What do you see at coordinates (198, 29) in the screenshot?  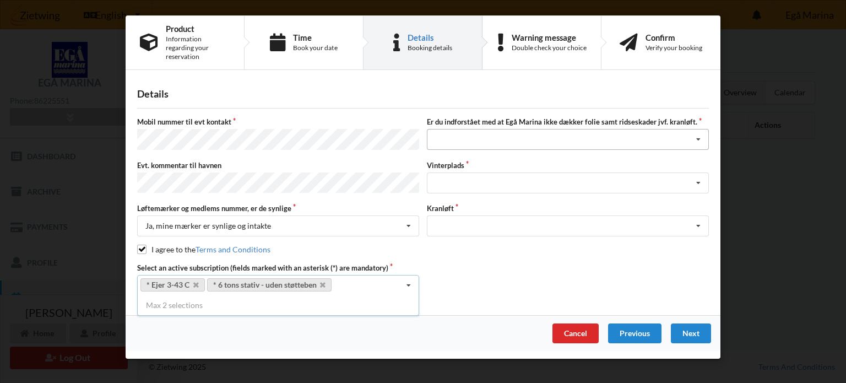 I see `div: Product` at bounding box center [198, 29].